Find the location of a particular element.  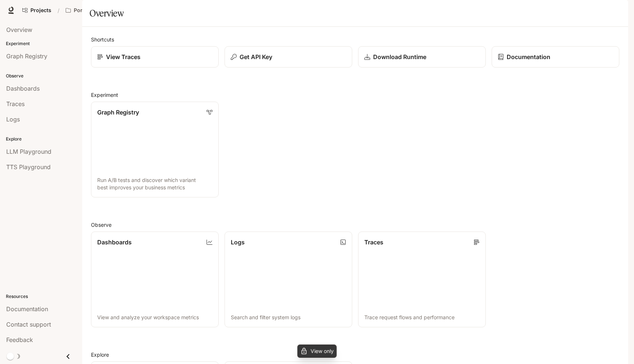

p: View only is located at coordinates (322, 351).